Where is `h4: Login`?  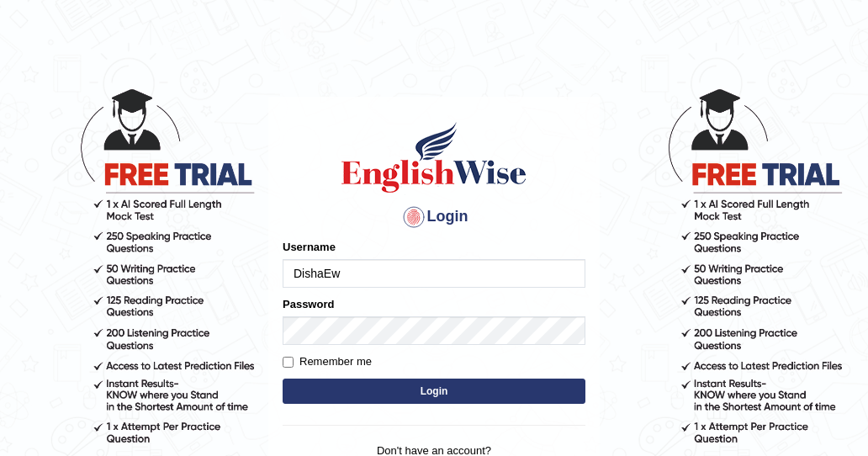
h4: Login is located at coordinates (434, 217).